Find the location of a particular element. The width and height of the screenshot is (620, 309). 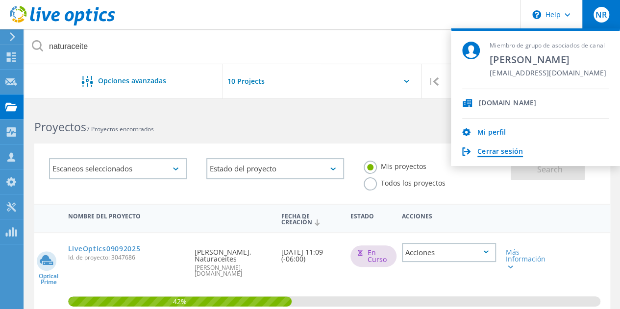

div: Nombre del proyecto is located at coordinates (127, 215).